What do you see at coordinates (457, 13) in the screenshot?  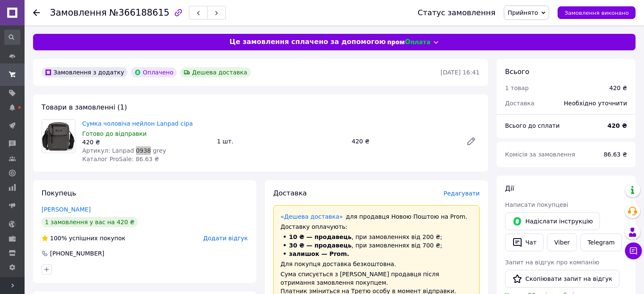 I see `div: Статус замовлення` at bounding box center [457, 13].